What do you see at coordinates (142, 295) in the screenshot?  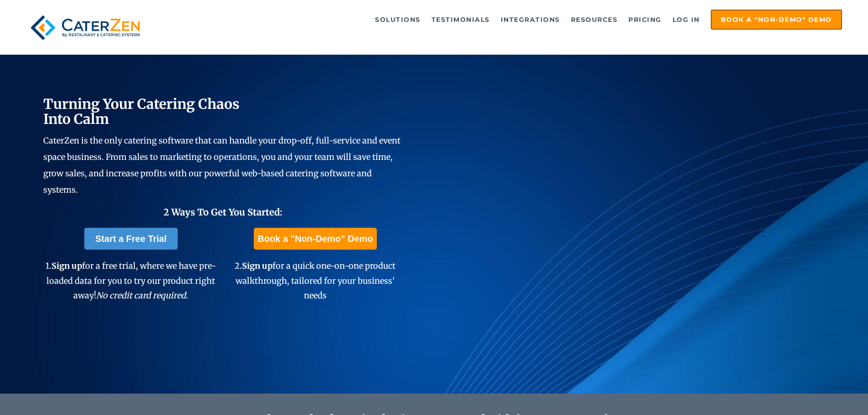 I see `em: No credit card required.` at bounding box center [142, 295].